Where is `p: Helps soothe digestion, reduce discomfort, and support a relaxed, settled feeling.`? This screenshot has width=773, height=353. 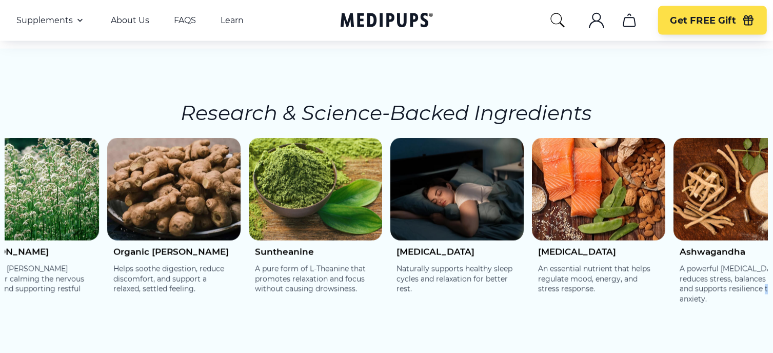 p: Helps soothe digestion, reduce discomfort, and support a relaxed, settled feeling. is located at coordinates (174, 279).